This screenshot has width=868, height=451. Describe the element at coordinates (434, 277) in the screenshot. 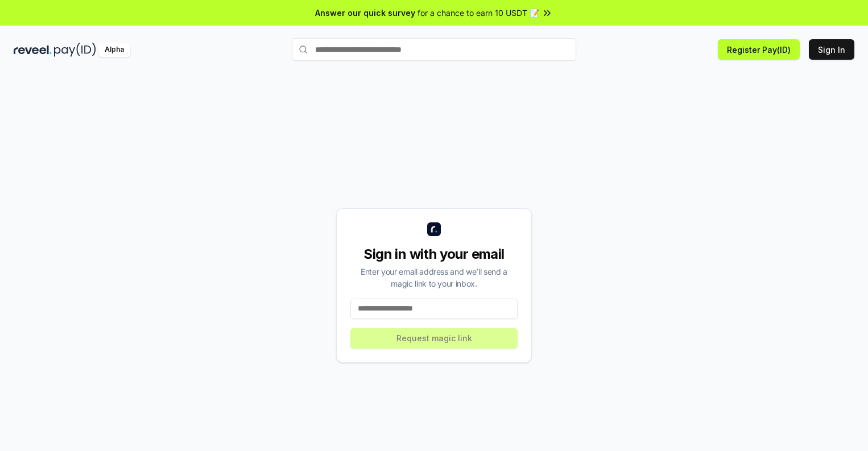

I see `div: Enter your email address and we’ll send a magic link to your inbox.` at that location.